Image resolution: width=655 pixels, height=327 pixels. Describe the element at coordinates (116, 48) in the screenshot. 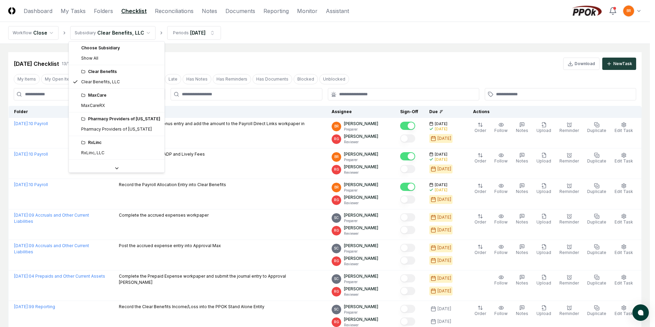

I see `div: Choose Subsidiary` at that location.